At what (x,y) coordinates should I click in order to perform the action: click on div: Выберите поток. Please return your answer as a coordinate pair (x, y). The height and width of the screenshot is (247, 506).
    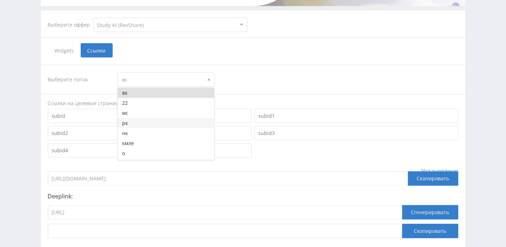
    Looking at the image, I should click on (79, 80).